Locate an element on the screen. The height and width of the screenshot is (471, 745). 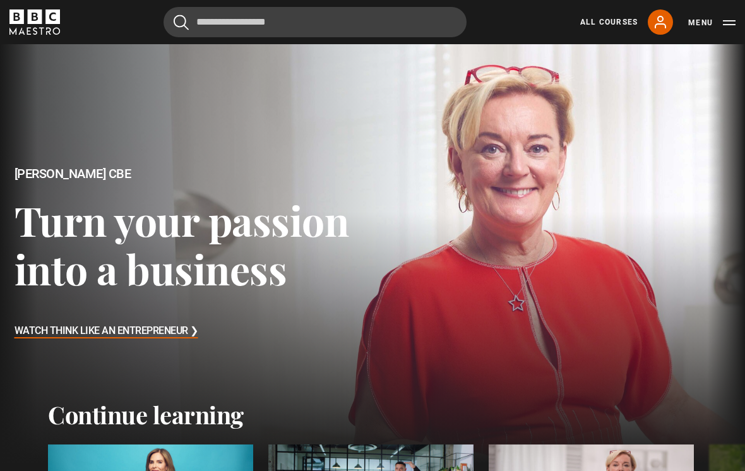
a: All Courses is located at coordinates (609, 22).